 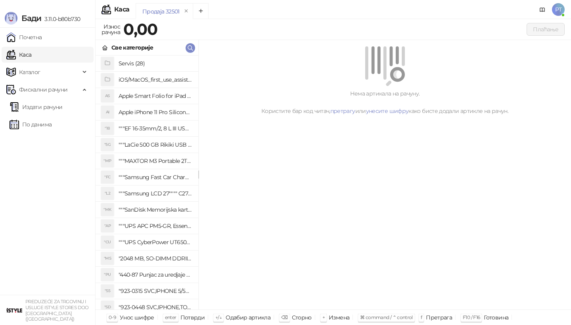 What do you see at coordinates (302, 317) in the screenshot?
I see `div: Сторно` at bounding box center [302, 317].